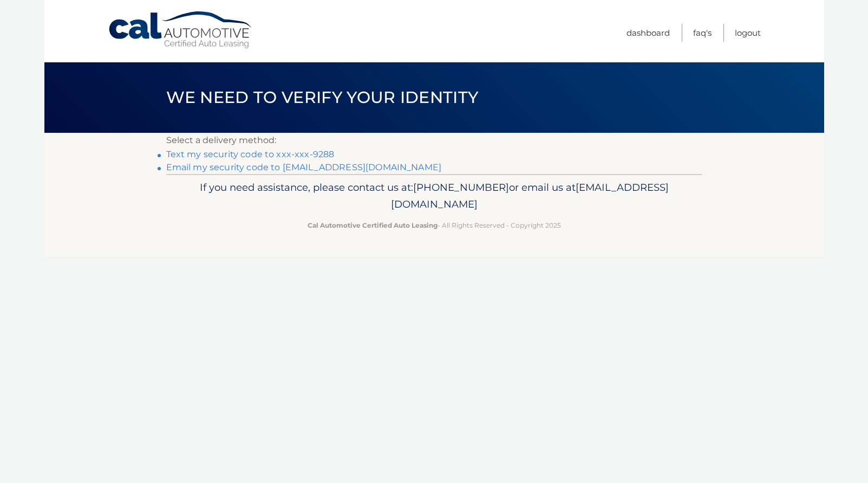 The image size is (868, 483). What do you see at coordinates (250, 154) in the screenshot?
I see `a: Text my security code to xxx-xxx-9288` at bounding box center [250, 154].